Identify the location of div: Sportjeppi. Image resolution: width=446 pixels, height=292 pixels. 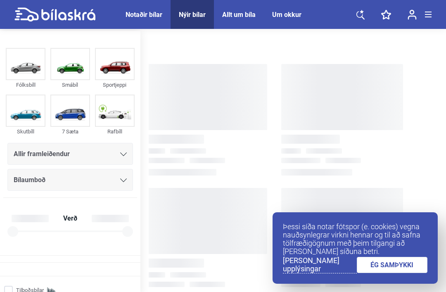
(115, 85).